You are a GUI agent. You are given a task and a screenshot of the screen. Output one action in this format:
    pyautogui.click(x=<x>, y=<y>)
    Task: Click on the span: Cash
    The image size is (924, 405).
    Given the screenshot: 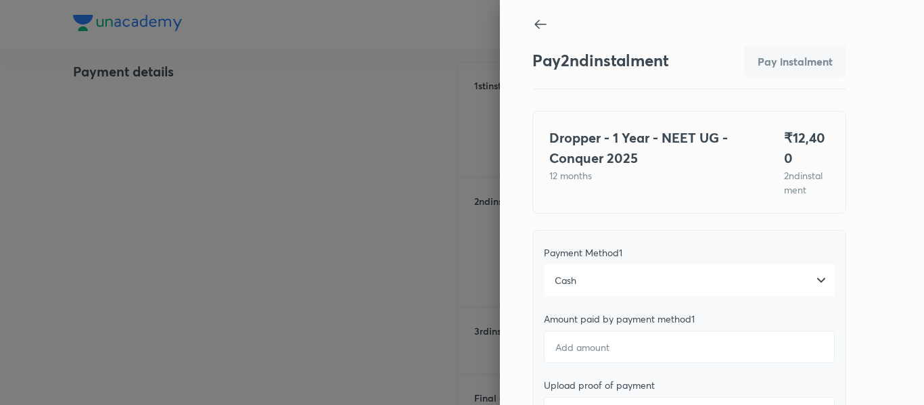 What is the action you would take?
    pyautogui.click(x=566, y=281)
    